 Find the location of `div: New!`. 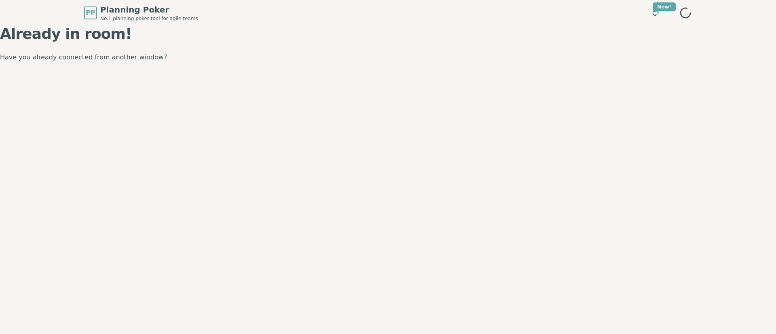

div: New! is located at coordinates (664, 7).